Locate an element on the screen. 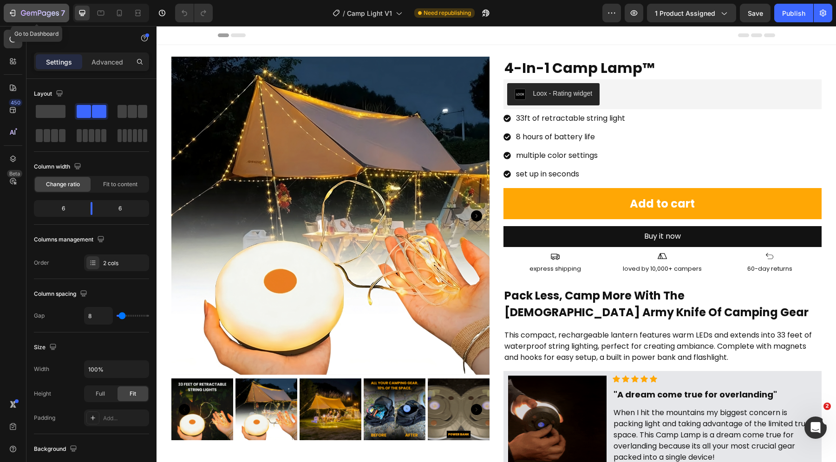 This screenshot has height=462, width=836. img: gempages_517448468105528102-db3d09cd-1d87-43a7-b220-6491dc7fc24e.gif is located at coordinates (401, 399).